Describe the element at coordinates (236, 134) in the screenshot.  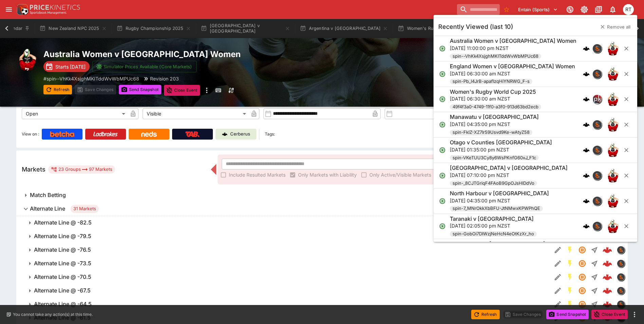
I see `a: Cerberus` at that location.